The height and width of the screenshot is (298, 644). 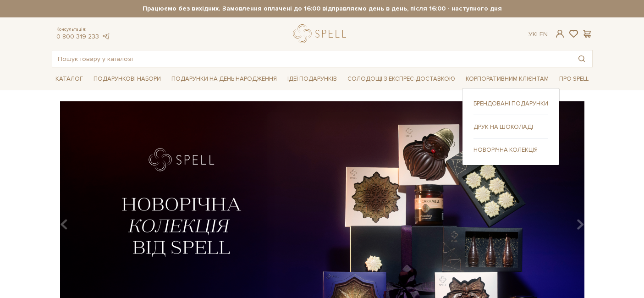 What do you see at coordinates (574, 79) in the screenshot?
I see `a: Про Spell` at bounding box center [574, 79].